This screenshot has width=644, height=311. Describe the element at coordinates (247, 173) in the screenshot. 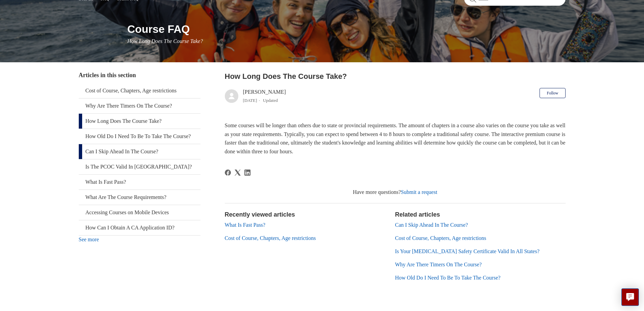

I see `svg: Share this page on LinkedIn` at that location.